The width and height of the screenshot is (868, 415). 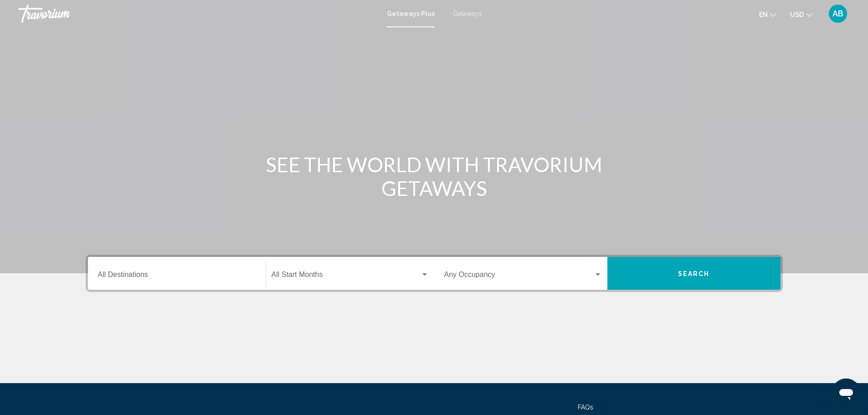 What do you see at coordinates (434, 273) in the screenshot?
I see `div: Search widget` at bounding box center [434, 273].